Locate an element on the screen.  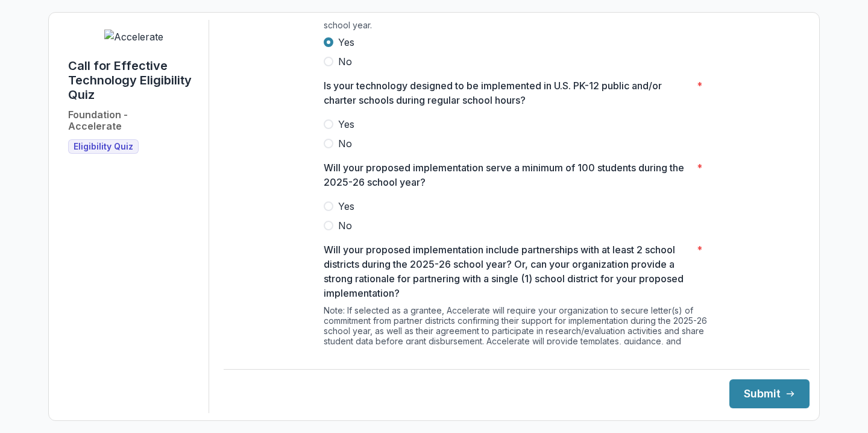
p: Will your proposed implementation serve a minimum of 100 students during the 2025-26 school year? is located at coordinates (508, 175).